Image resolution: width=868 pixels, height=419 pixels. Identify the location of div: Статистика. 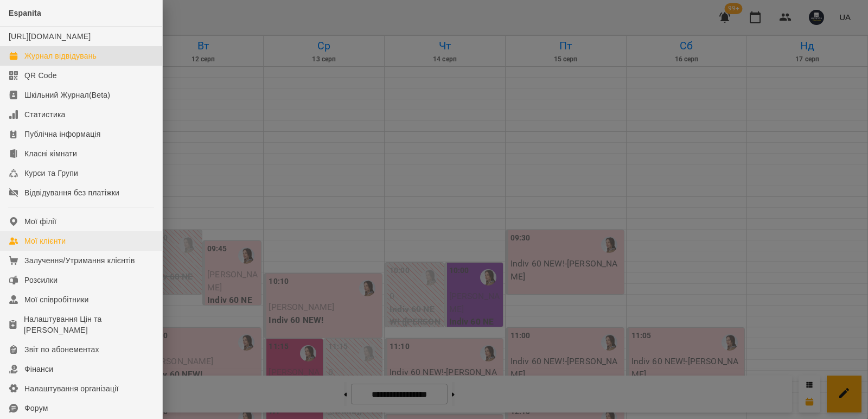
(45, 114).